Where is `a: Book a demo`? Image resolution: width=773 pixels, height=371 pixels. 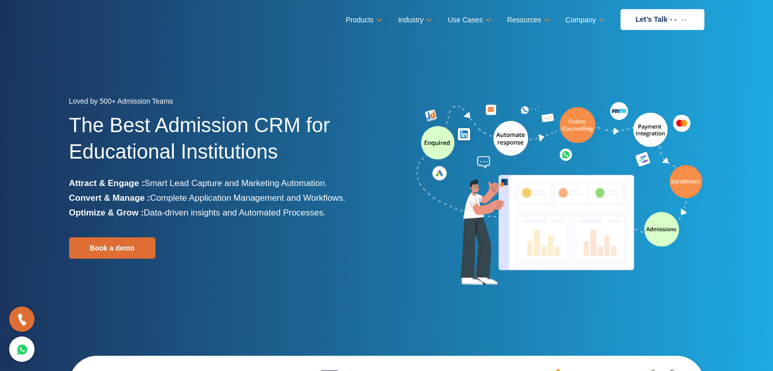 a: Book a demo is located at coordinates (112, 248).